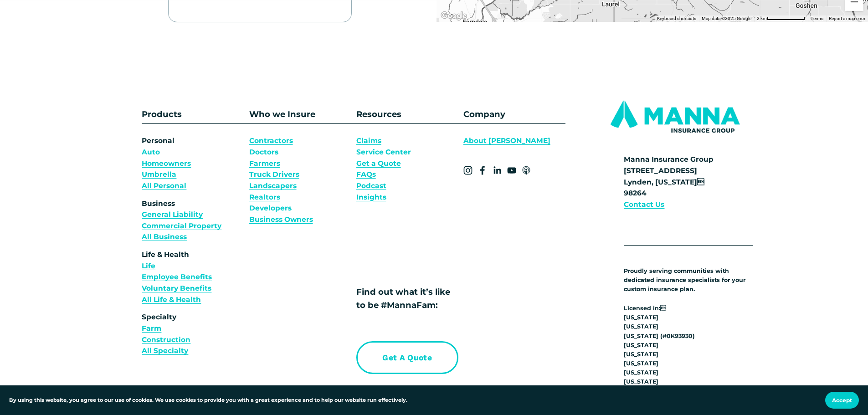 Image resolution: width=868 pixels, height=415 pixels. I want to click on a: Apple Podcasts, so click(526, 170).